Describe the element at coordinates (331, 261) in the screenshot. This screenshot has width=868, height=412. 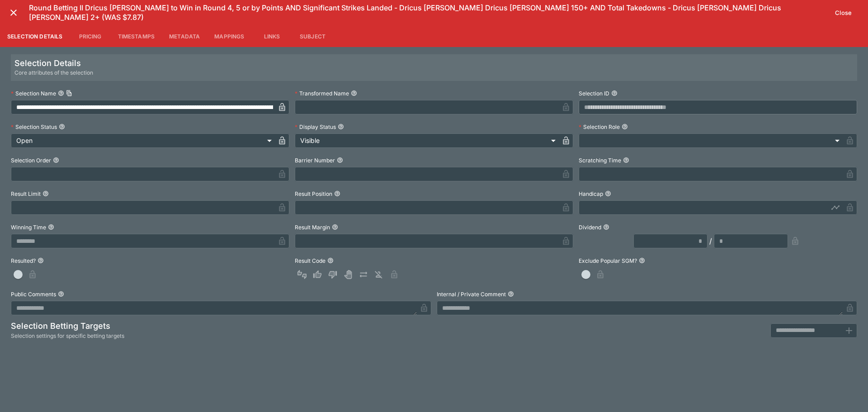
I see `button: Result Code` at that location.